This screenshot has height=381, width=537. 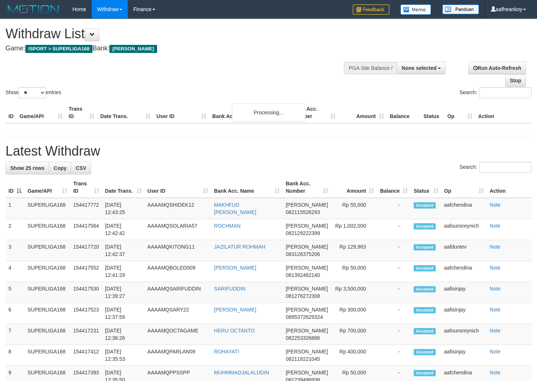 What do you see at coordinates (178, 250) in the screenshot?
I see `td: AAAAMQKITONG11` at bounding box center [178, 250].